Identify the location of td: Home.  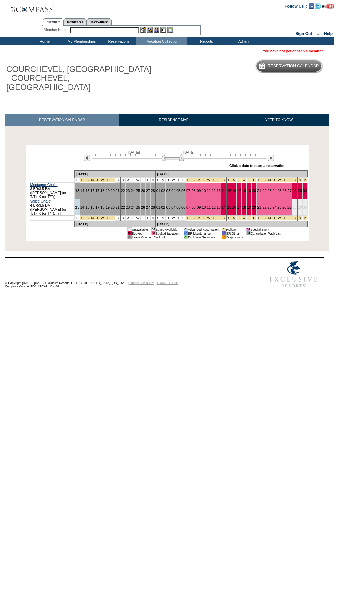
(44, 41).